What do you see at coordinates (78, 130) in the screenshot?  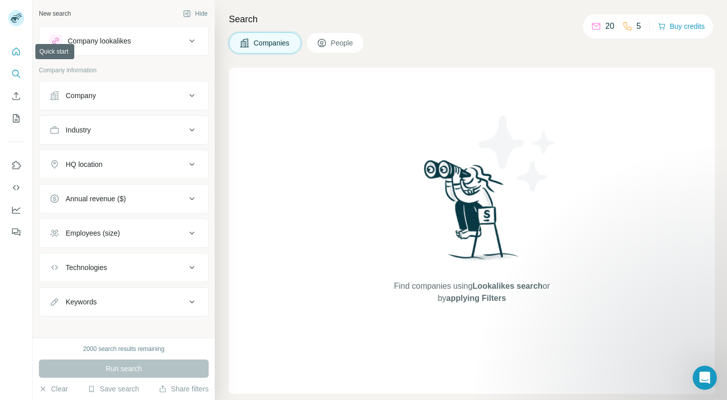 I see `div: Industry` at bounding box center [78, 130].